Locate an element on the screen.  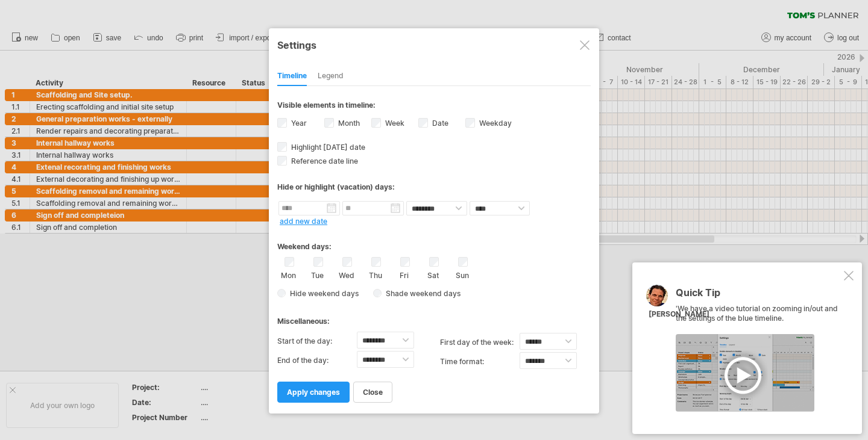
span: Hide weekend days is located at coordinates (322, 294).